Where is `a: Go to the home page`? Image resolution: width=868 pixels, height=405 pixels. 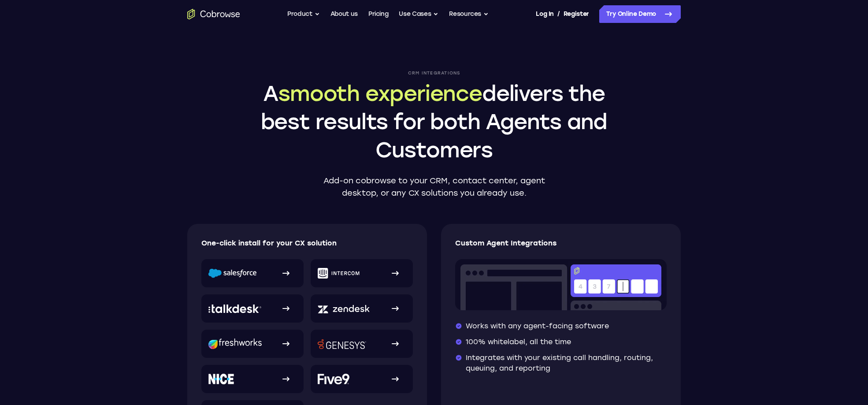 a: Go to the home page is located at coordinates (214, 14).